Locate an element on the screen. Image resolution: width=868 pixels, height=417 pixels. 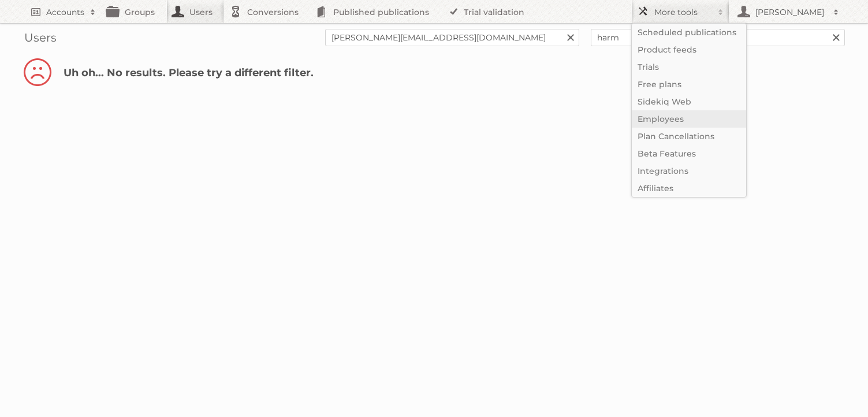
a: Plan Cancellations is located at coordinates (689, 136).